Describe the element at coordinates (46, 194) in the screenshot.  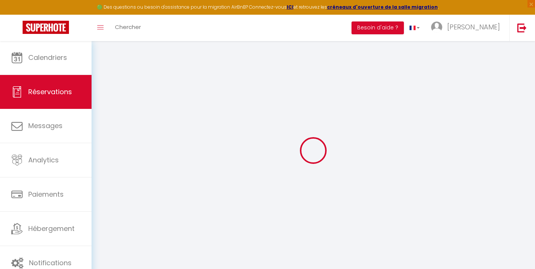
I see `span: Paiements` at that location.